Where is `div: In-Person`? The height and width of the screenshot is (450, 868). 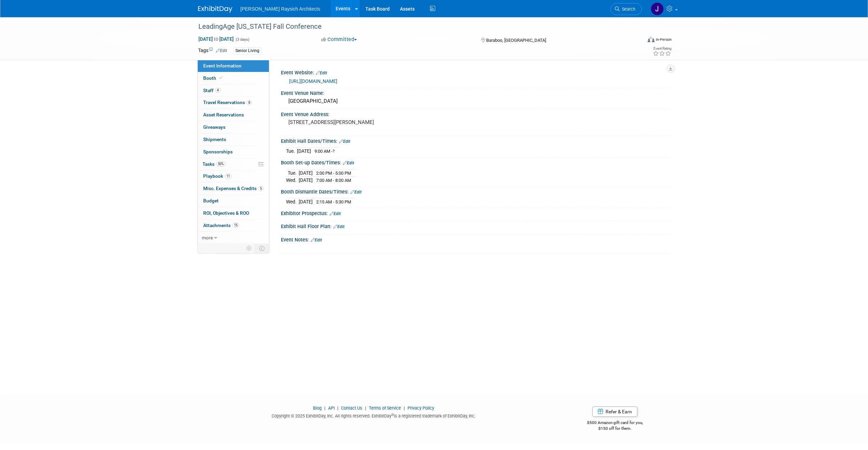 div: In-Person is located at coordinates (664, 39).